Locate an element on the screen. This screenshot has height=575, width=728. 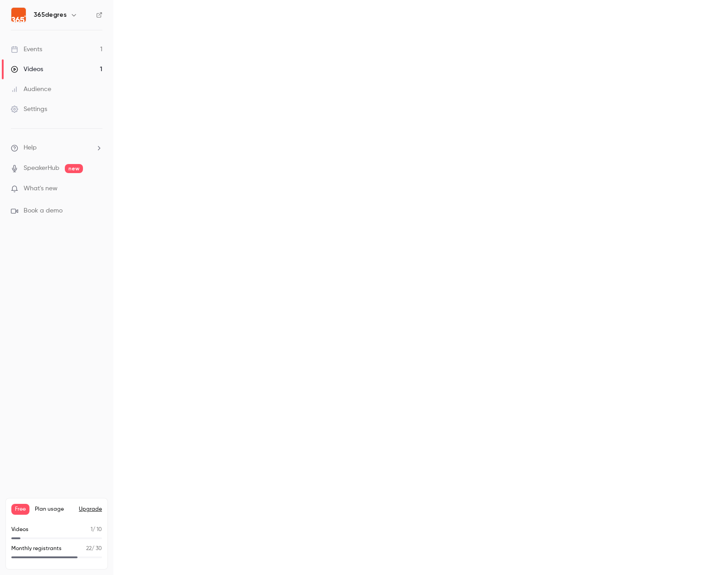
p: / 10 is located at coordinates (96, 529).